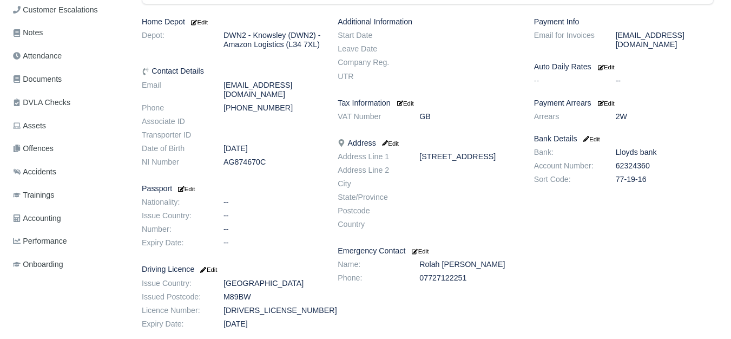  Describe the element at coordinates (427, 103) in the screenshot. I see `h6: Tax Information` at that location.